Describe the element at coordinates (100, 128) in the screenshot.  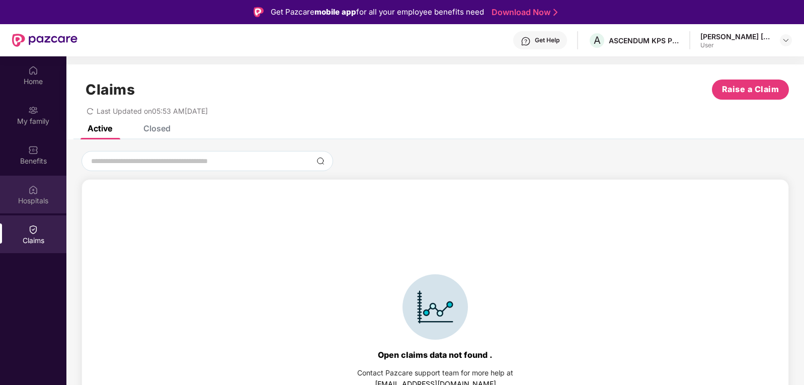
I see `div: Active` at that location.